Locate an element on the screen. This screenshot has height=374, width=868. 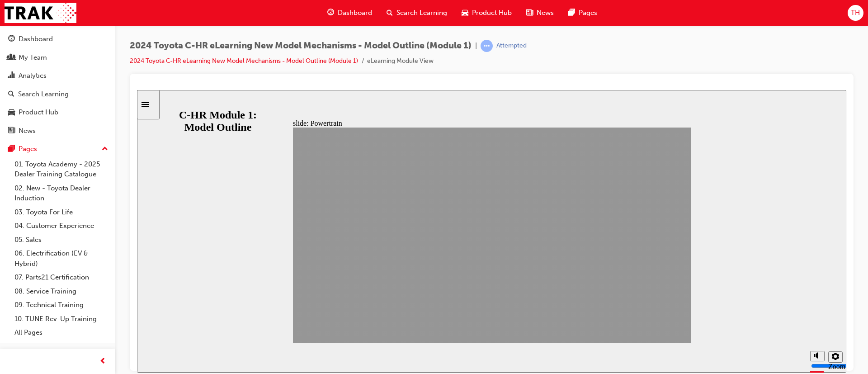
div: Product Hub is located at coordinates (38, 112).